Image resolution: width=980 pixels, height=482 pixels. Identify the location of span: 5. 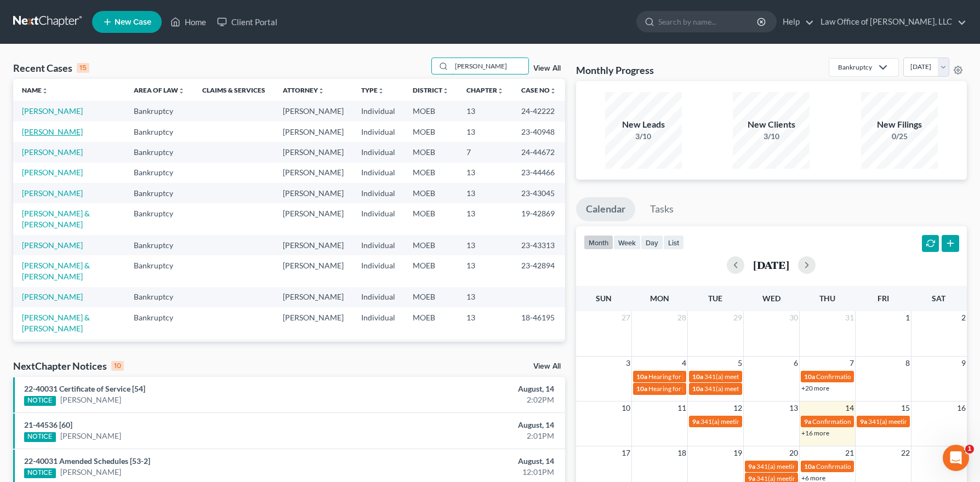
(740, 363).